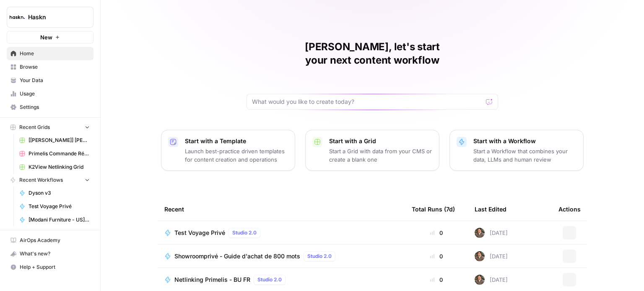 The height and width of the screenshot is (291, 644). Describe the element at coordinates (381, 141) in the screenshot. I see `p: Start with a Grid` at that location.